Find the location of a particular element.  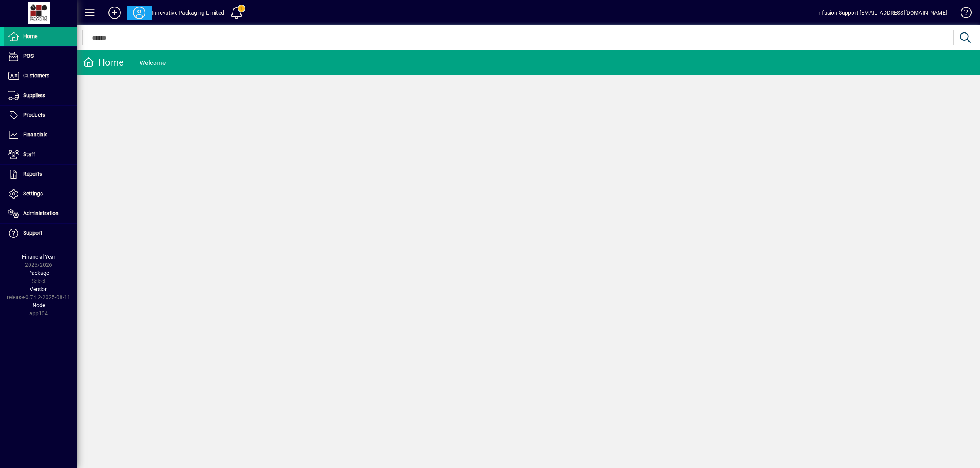

button: Add is located at coordinates (114, 13).